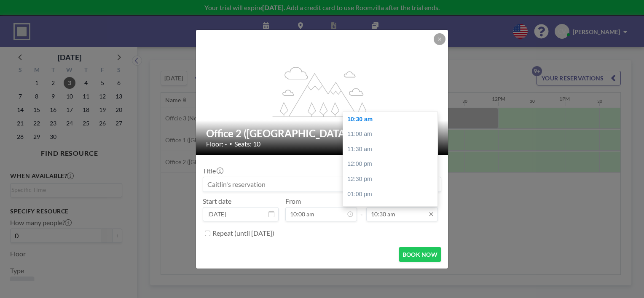 This screenshot has width=644, height=298. I want to click on label: Start date, so click(217, 201).